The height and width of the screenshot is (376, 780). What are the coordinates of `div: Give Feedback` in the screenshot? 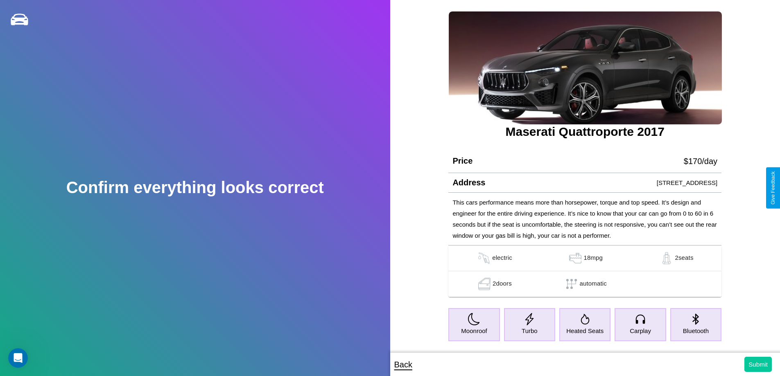 It's located at (773, 188).